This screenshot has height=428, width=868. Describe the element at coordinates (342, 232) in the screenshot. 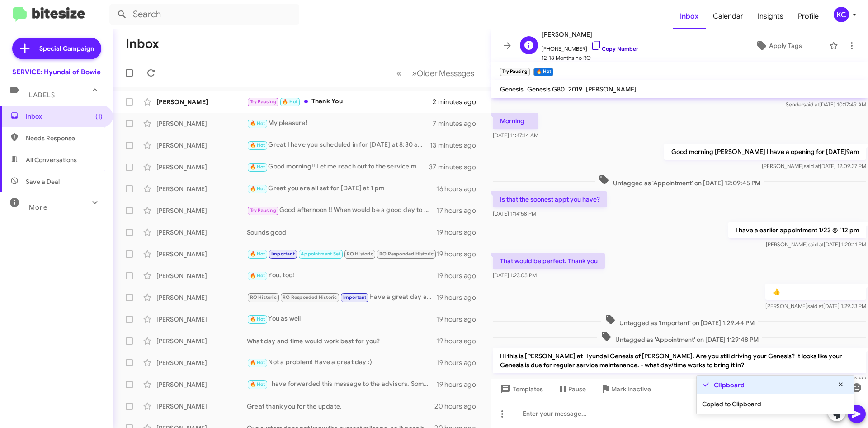

I see `div: Sounds good` at that location.